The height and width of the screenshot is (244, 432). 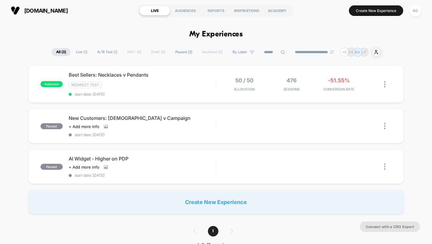 What do you see at coordinates (291, 89) in the screenshot?
I see `span: Sessions` at bounding box center [291, 89].